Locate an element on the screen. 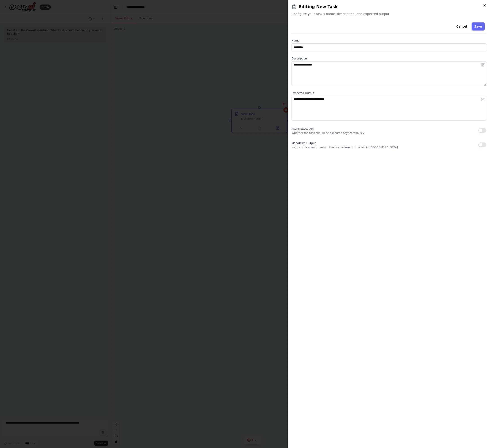  button: Cancel is located at coordinates (461, 26).